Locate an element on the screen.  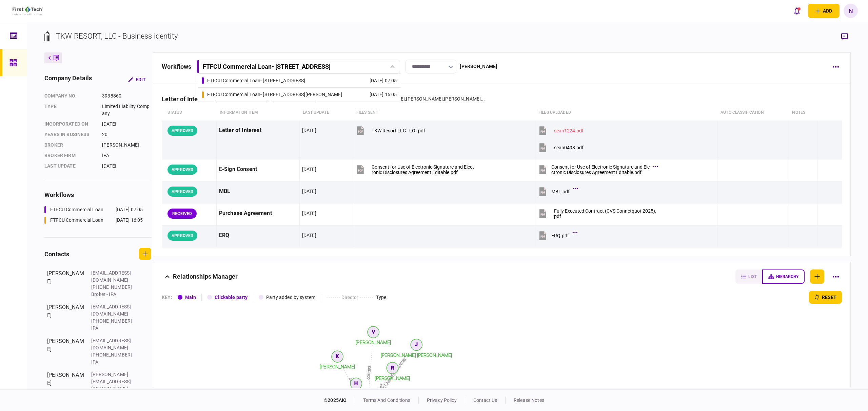
div: KEY : is located at coordinates (167, 298).